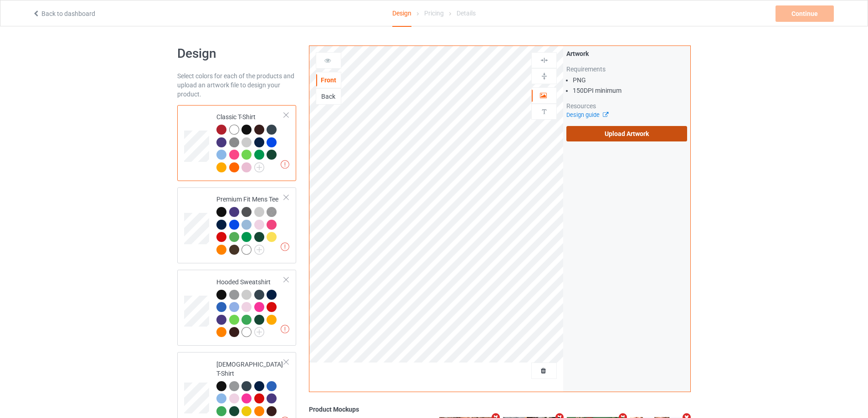  I want to click on div: Select colors for each of the products and upload an artwork file to design your product., so click(236, 85).